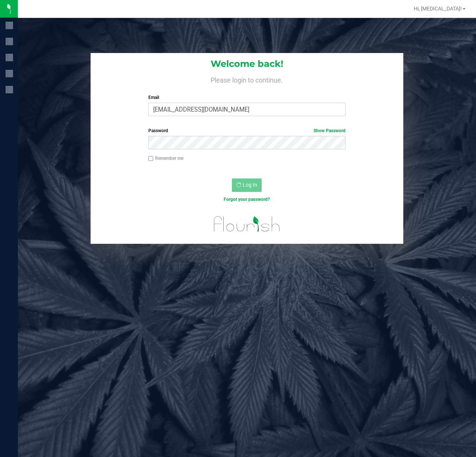  Describe the element at coordinates (247, 64) in the screenshot. I see `h1: Welcome back!` at that location.